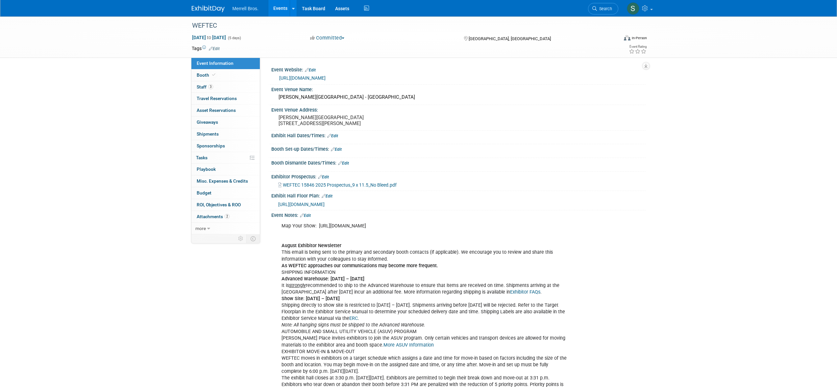 The height and width of the screenshot is (387, 837). Describe the element at coordinates (226, 146) in the screenshot. I see `a: Sponsorships` at that location.